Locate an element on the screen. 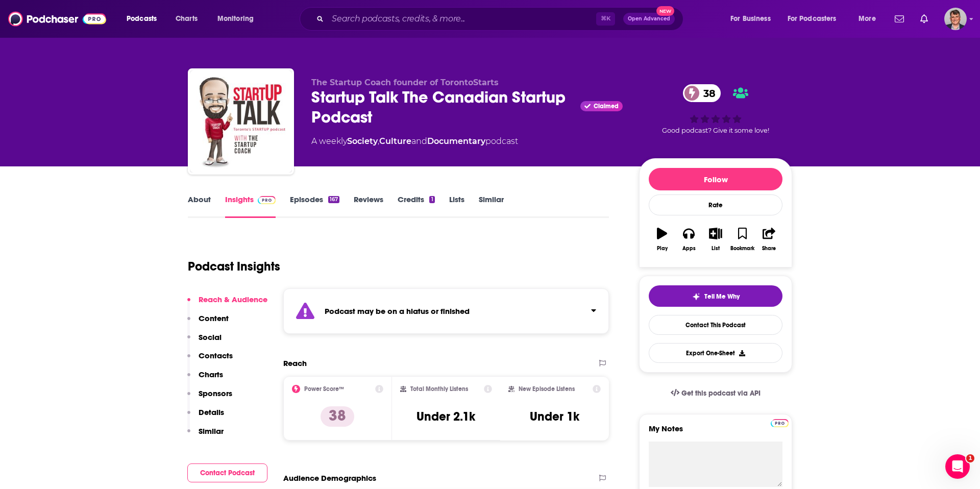 Image resolution: width=980 pixels, height=489 pixels. img: Startup Talk The Canadian Startup Podcast is located at coordinates (241, 121).